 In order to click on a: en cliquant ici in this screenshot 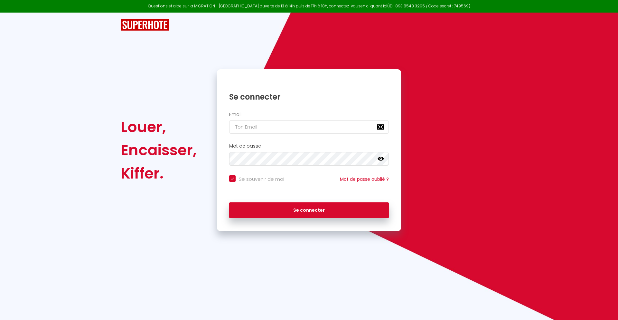, I will do `click(374, 6)`.